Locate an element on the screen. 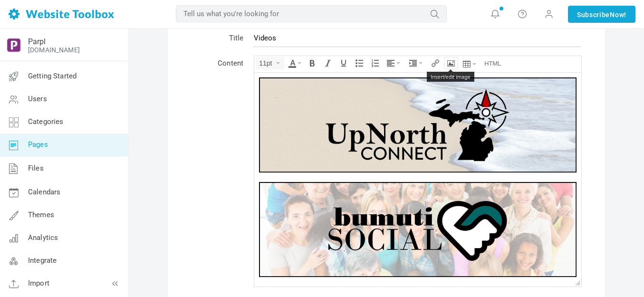 The height and width of the screenshot is (297, 644). span: Import is located at coordinates (38, 283).